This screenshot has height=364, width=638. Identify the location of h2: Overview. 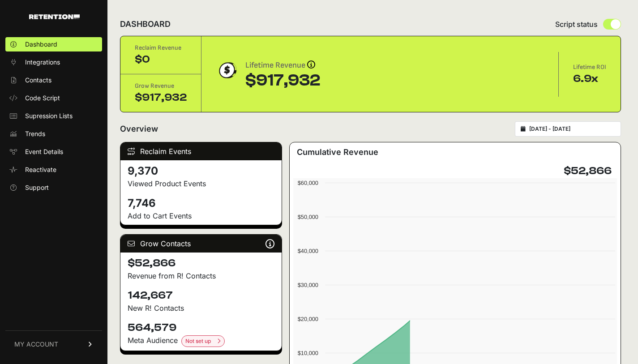
(139, 129).